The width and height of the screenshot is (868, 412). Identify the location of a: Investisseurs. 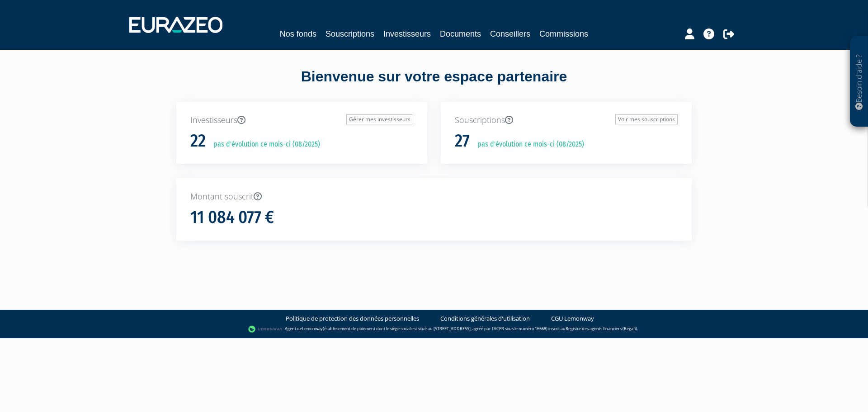
(407, 34).